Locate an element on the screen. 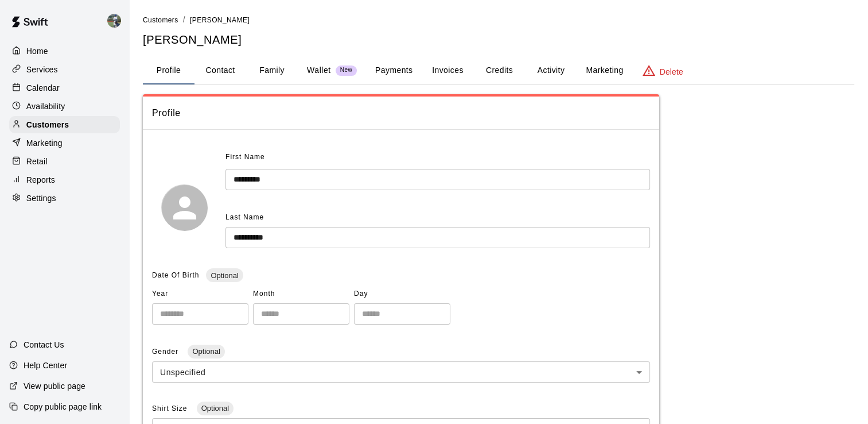 Image resolution: width=868 pixels, height=424 pixels. button: Activity is located at coordinates (551, 71).